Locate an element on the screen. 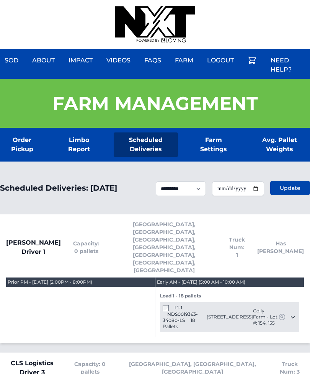 Image resolution: width=310 pixels, height=374 pixels. a: Need Help? is located at coordinates (288, 65).